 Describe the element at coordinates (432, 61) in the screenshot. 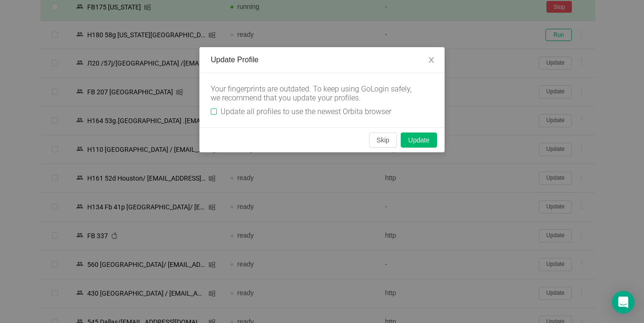

I see `button: Close` at that location.